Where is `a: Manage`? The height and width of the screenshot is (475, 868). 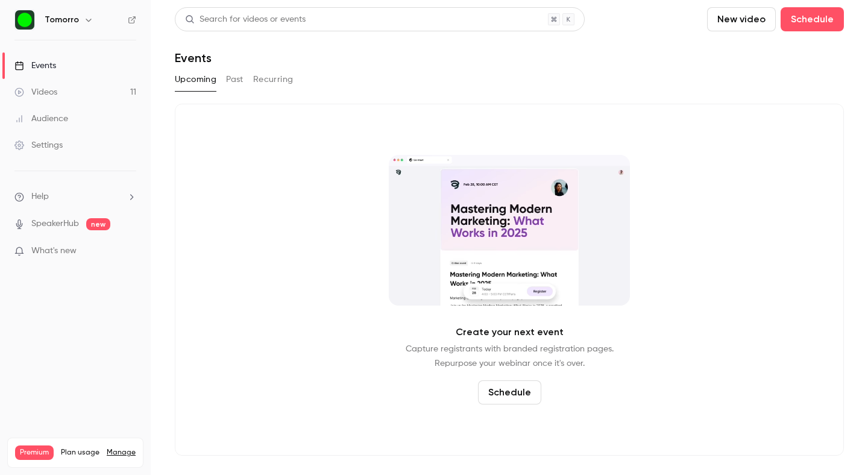
a: Manage is located at coordinates (121, 453).